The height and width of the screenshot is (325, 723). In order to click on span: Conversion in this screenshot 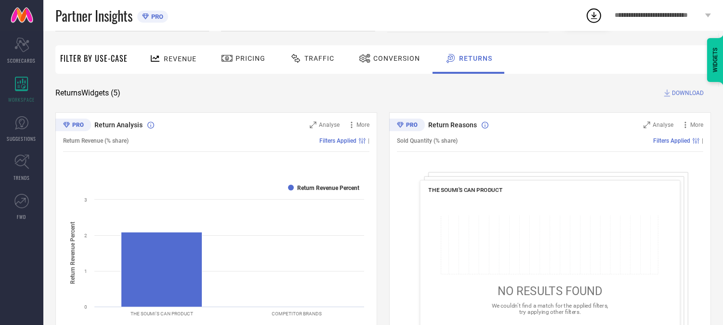, I will do `click(396, 58)`.